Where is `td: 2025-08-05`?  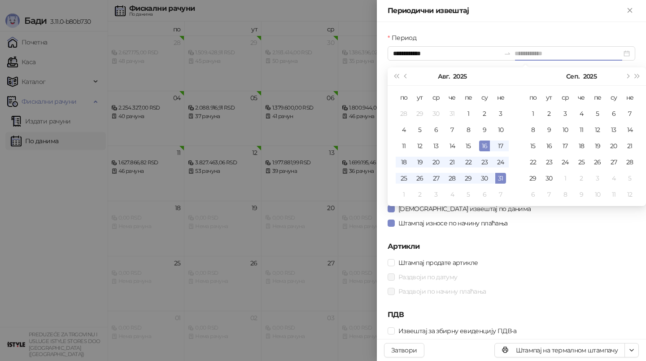 td: 2025-08-05 is located at coordinates (420, 130).